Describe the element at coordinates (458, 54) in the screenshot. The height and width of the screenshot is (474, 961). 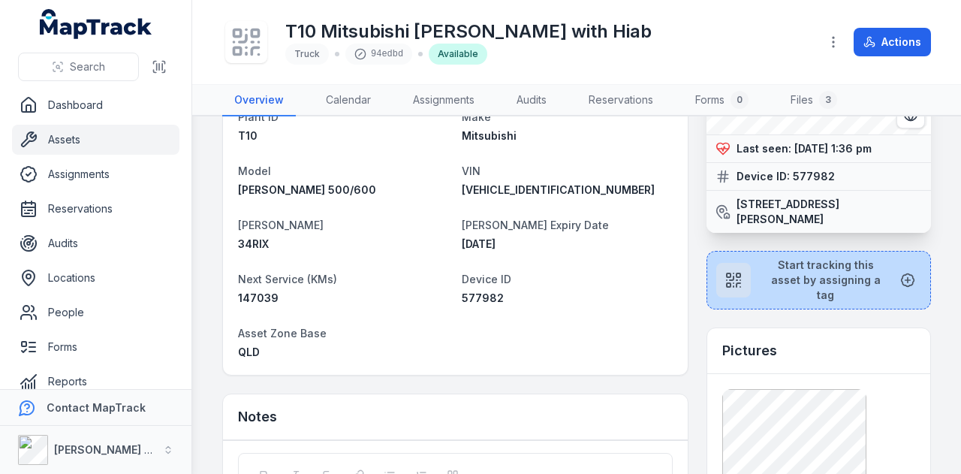
I see `div: Available` at that location.